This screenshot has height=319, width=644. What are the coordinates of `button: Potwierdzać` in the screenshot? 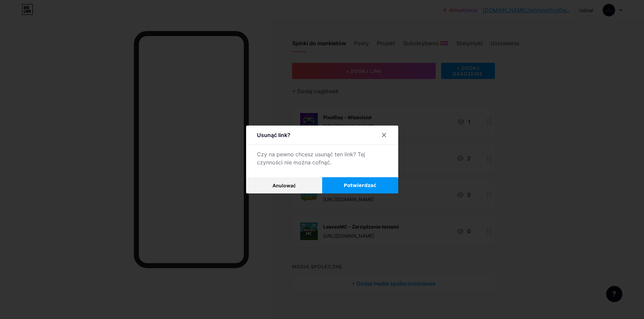 It's located at (360, 186).